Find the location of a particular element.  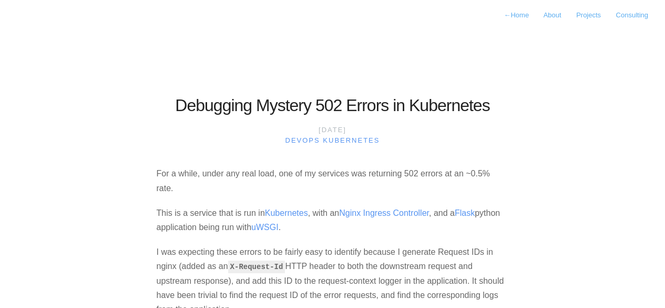

a: About is located at coordinates (553, 15).